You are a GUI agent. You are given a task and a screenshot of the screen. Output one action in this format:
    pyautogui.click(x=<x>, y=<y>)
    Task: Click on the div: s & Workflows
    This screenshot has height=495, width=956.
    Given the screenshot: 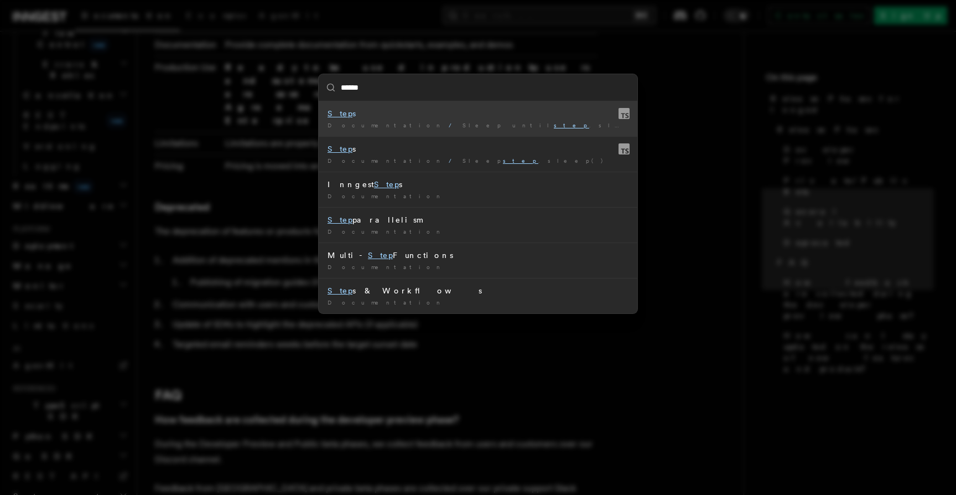 What is the action you would take?
    pyautogui.click(x=478, y=290)
    